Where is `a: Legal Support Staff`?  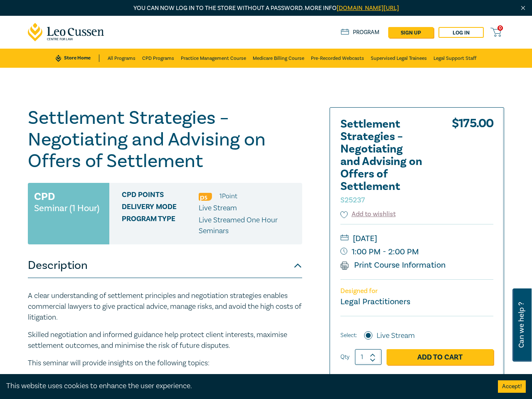
a: Legal Support Staff is located at coordinates (454, 58).